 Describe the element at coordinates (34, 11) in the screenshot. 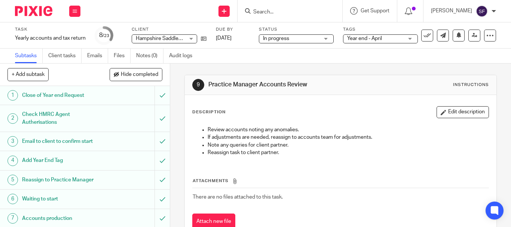

I see `img: Pixie` at that location.